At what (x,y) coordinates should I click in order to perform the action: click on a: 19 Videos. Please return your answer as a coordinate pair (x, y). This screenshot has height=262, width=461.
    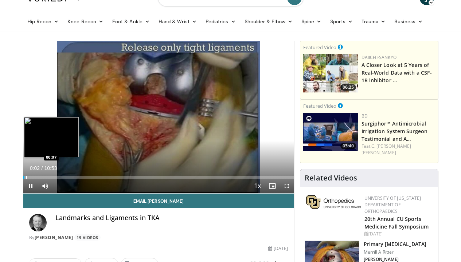
    Looking at the image, I should click on (87, 238).